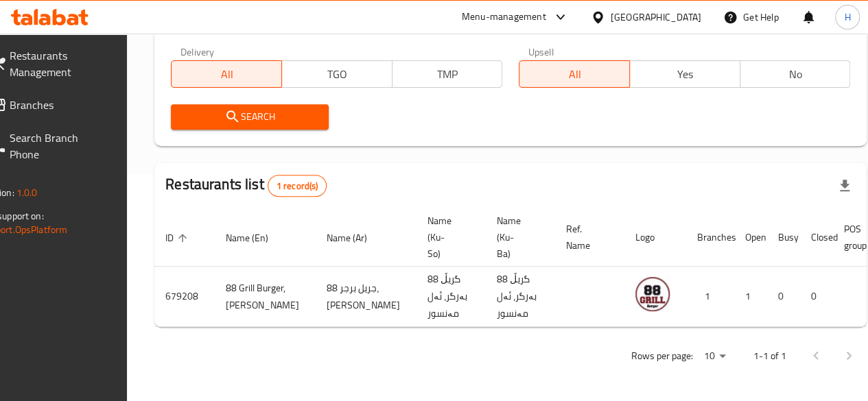  What do you see at coordinates (711, 238) in the screenshot?
I see `th: Branches` at bounding box center [711, 238].